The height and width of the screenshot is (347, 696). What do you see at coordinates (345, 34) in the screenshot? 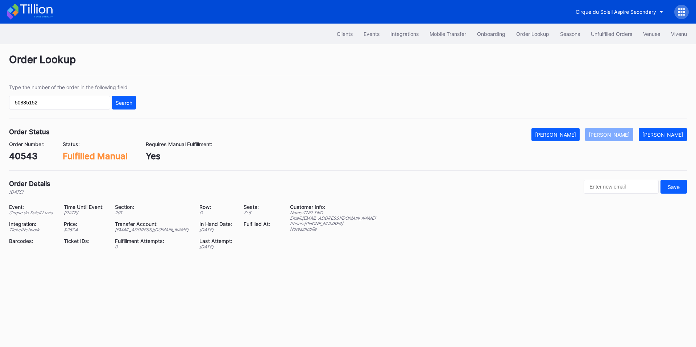
I see `a: Clients` at bounding box center [345, 34].